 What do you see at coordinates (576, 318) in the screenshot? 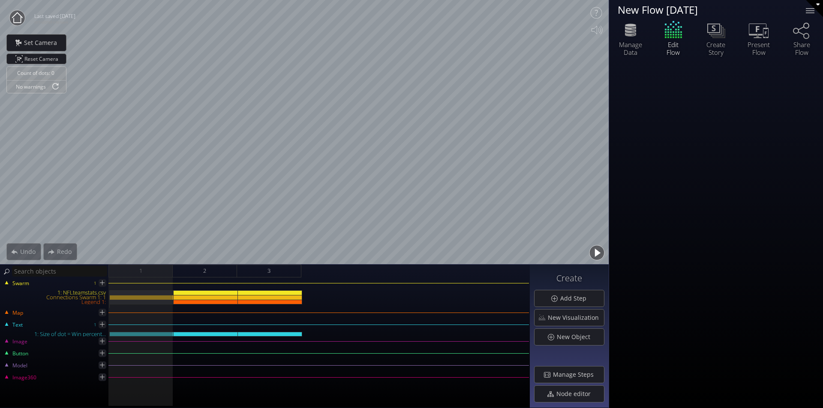
I see `span: New Visualization` at bounding box center [576, 318].